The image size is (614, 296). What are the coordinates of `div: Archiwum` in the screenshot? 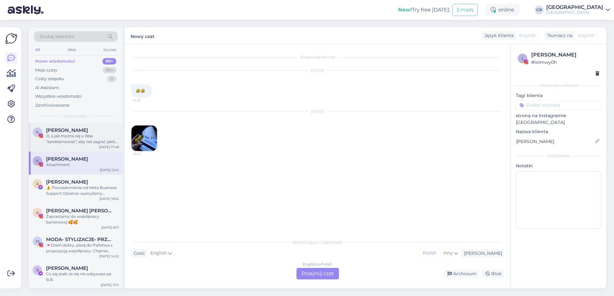 It's located at (461, 274).